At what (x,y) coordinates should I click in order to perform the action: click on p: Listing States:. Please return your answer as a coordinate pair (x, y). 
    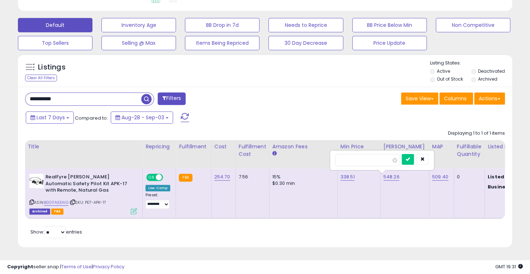
    Looking at the image, I should click on (471, 63).